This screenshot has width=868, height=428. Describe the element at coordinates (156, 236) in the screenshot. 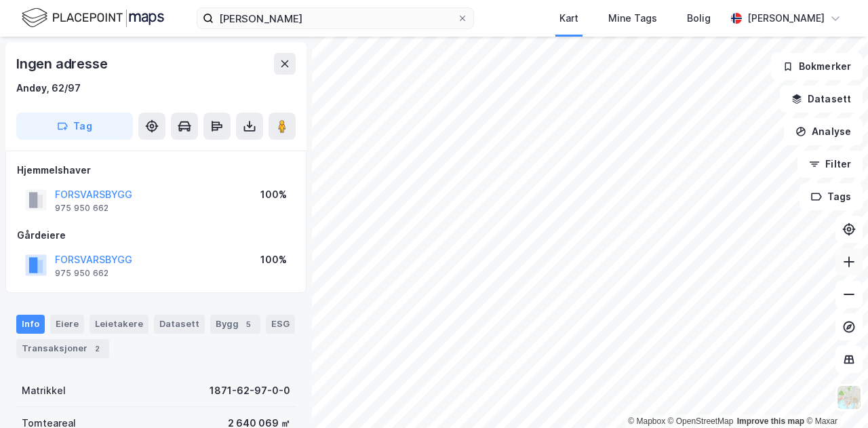

I see `div: Gårdeiere` at that location.